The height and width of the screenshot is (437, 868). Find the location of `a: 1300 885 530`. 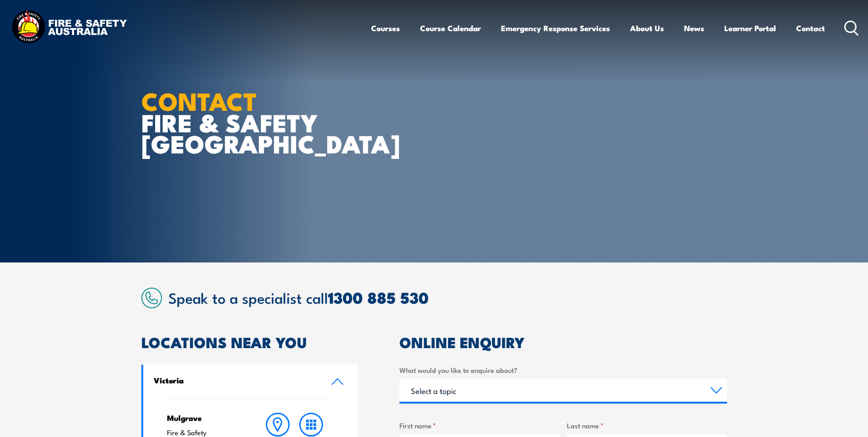

a: 1300 885 530 is located at coordinates (379, 296).